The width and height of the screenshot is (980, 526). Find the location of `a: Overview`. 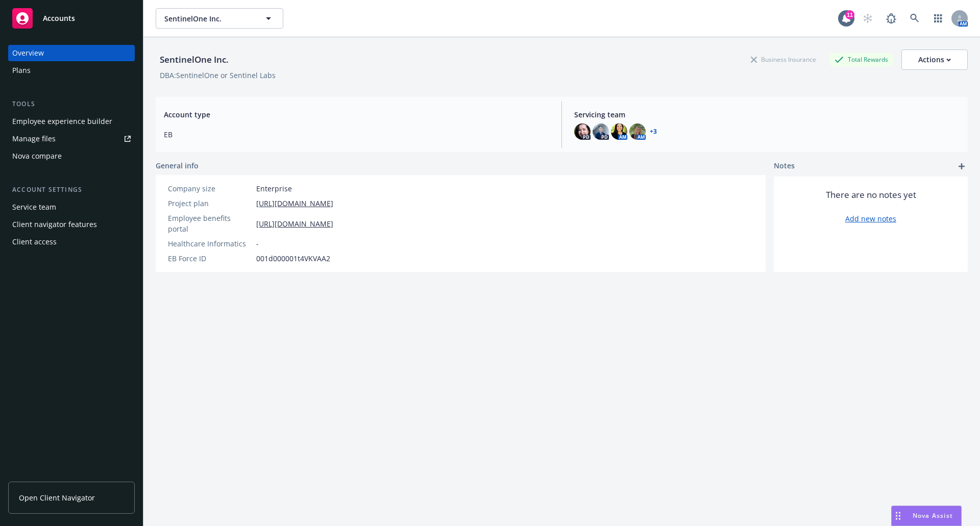

a: Overview is located at coordinates (71, 53).